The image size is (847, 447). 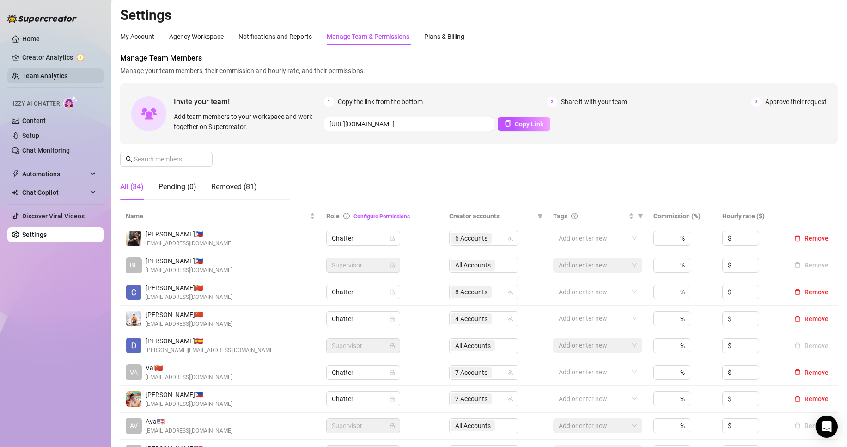 What do you see at coordinates (796, 102) in the screenshot?
I see `span: Approve their request` at bounding box center [796, 102].